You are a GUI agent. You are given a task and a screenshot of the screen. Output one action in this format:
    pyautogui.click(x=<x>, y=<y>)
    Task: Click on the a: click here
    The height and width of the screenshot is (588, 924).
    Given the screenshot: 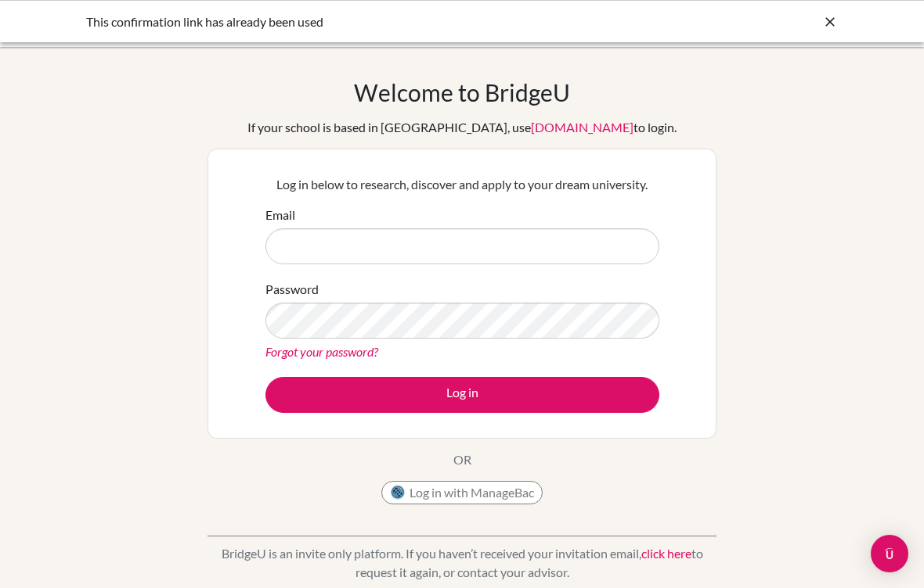 What is the action you would take?
    pyautogui.click(x=666, y=553)
    